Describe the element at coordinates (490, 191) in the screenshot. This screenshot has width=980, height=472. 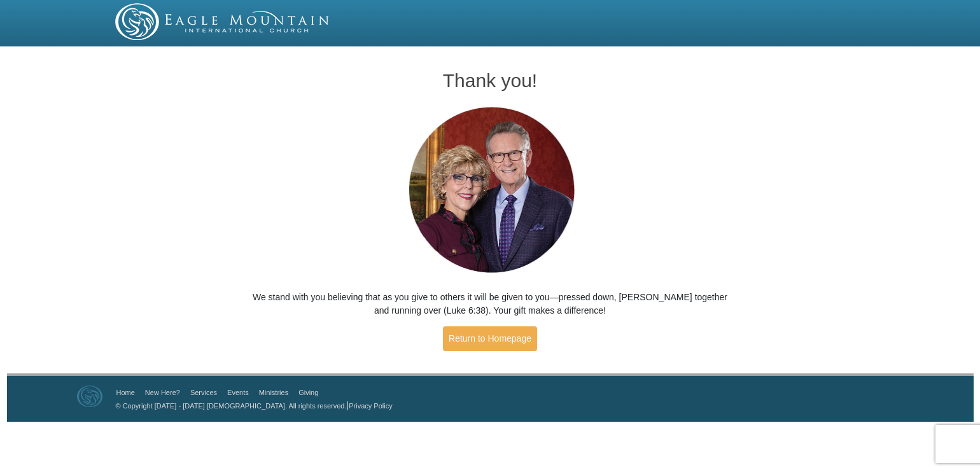
I see `img: Pastors George and Terri Pearsons` at that location.